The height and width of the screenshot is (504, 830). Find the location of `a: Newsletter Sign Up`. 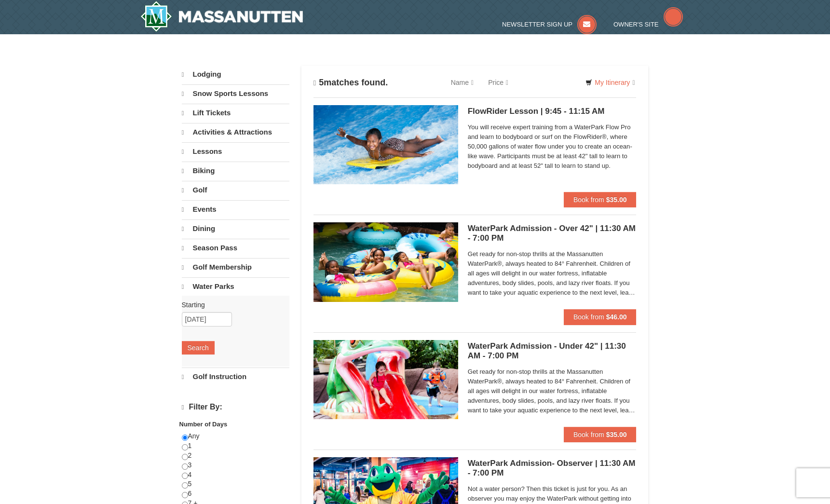

a: Newsletter Sign Up is located at coordinates (550, 24).